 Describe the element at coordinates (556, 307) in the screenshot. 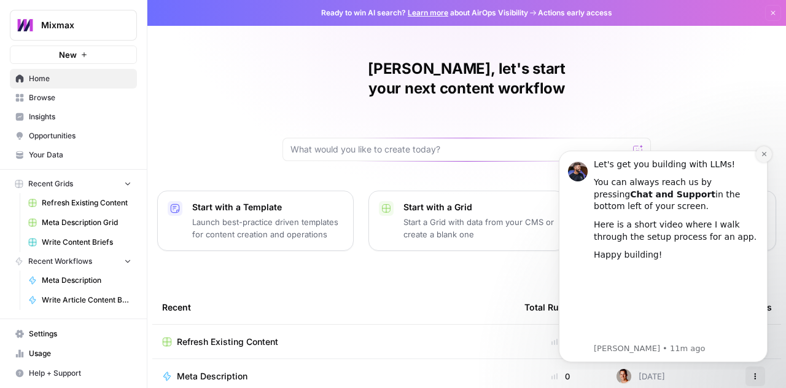

I see `div: Total Runs (7d)` at that location.